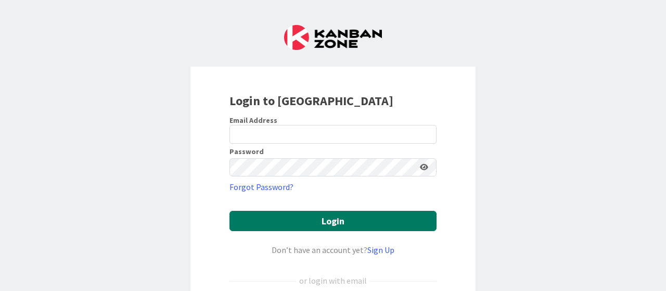  What do you see at coordinates (333, 250) in the screenshot?
I see `div: Don’t have an account yet?` at bounding box center [333, 250].